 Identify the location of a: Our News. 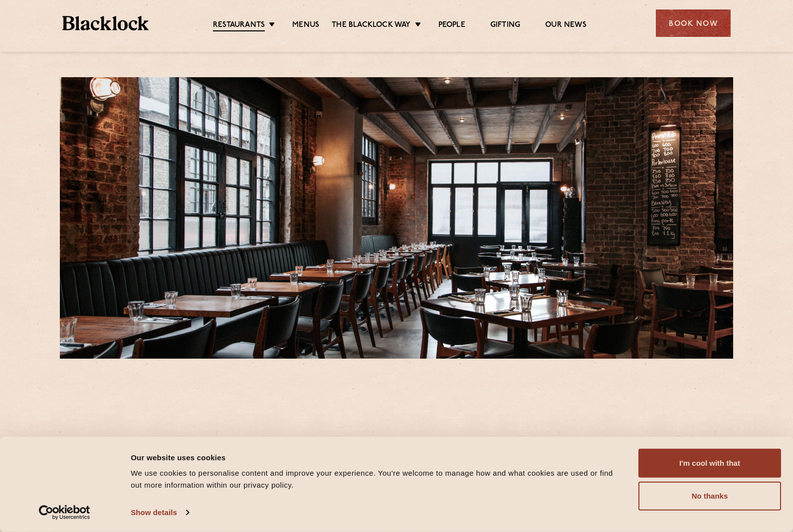
(565, 26).